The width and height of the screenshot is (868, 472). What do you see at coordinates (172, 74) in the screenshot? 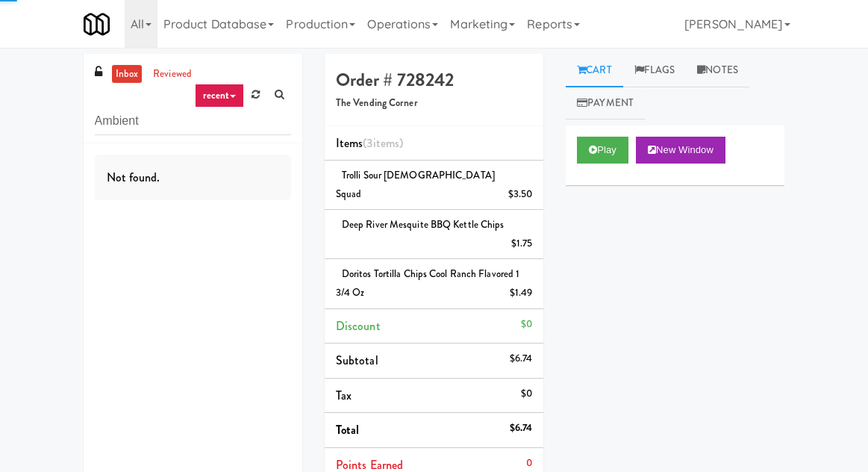
I see `a: reviewed` at bounding box center [172, 74].